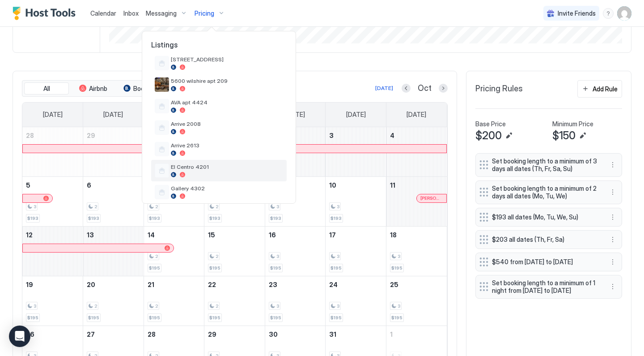 The width and height of the screenshot is (644, 356). Describe the element at coordinates (227, 188) in the screenshot. I see `span: Gallery 4302` at that location.